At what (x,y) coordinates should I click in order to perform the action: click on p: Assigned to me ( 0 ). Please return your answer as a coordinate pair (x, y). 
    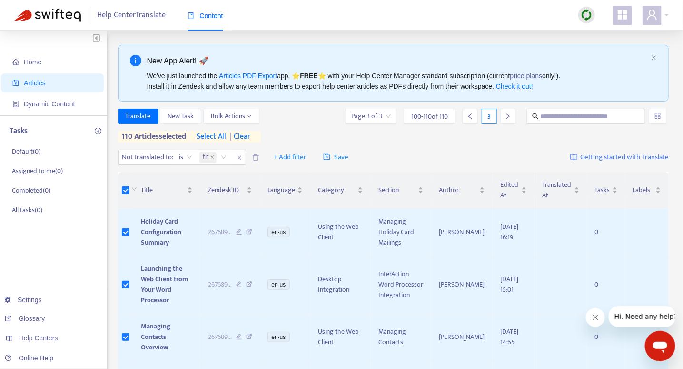
    Looking at the image, I should click on (37, 170).